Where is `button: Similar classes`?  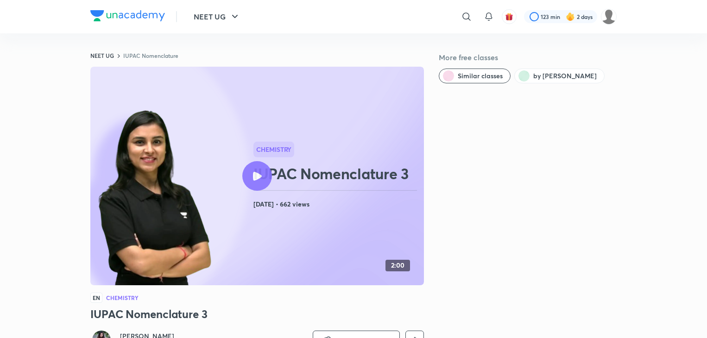 button: Similar classes is located at coordinates (474, 76).